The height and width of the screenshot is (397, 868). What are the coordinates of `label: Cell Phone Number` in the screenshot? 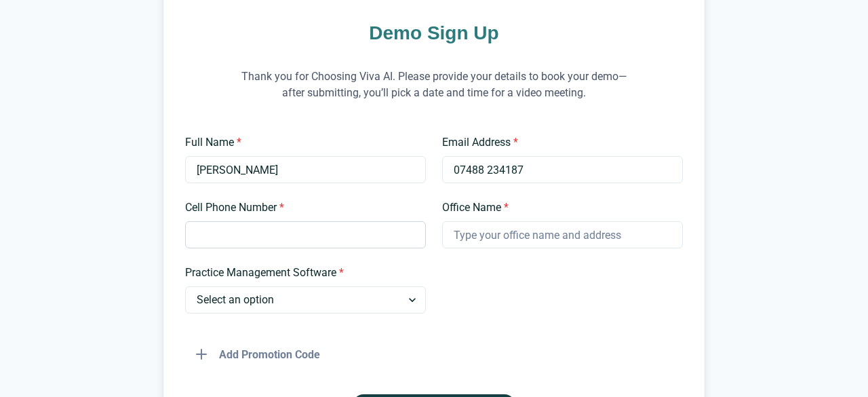 It's located at (301, 207).